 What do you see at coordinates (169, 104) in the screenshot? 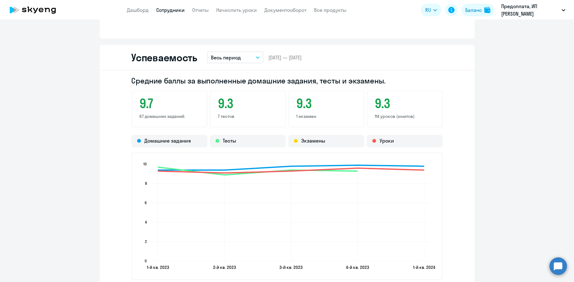
I see `h3: 9.7` at bounding box center [169, 104].